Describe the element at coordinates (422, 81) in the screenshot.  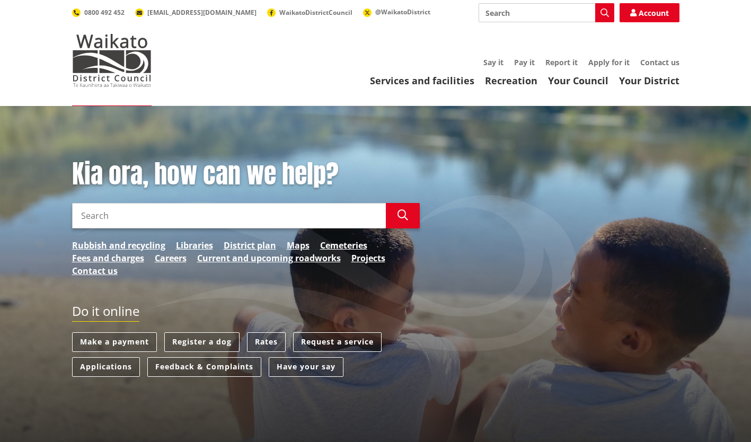
I see `a: Services and facilities` at that location.